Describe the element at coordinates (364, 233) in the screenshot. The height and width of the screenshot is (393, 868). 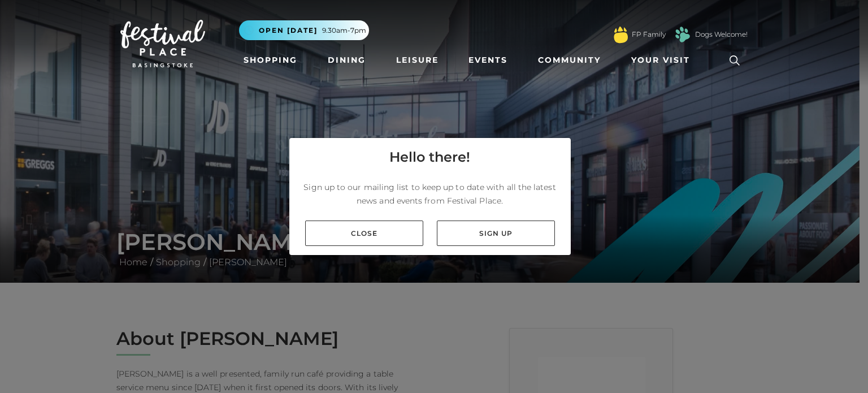
I see `a: Close` at that location.